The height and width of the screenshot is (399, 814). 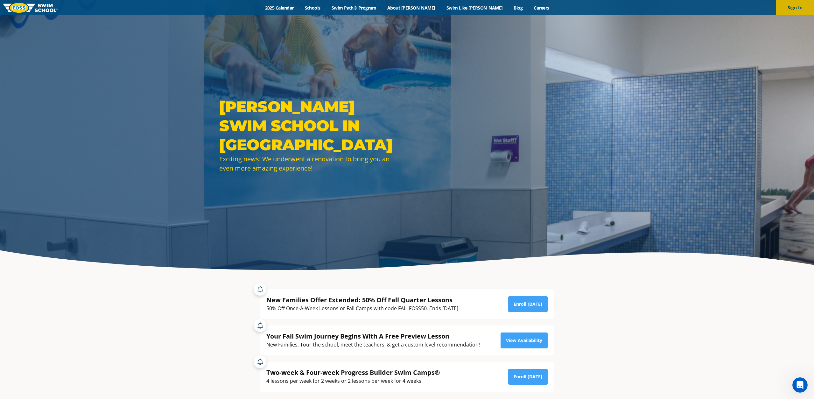 What do you see at coordinates (313, 8) in the screenshot?
I see `a: Schools` at bounding box center [313, 8].